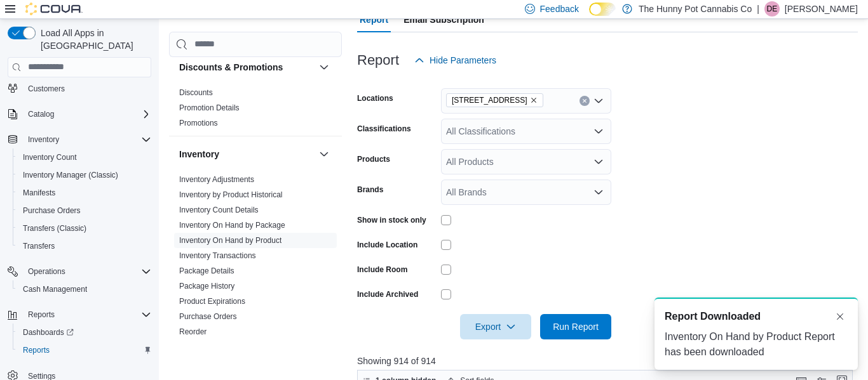 Image resolution: width=868 pixels, height=380 pixels. I want to click on button: Export, so click(495, 327).